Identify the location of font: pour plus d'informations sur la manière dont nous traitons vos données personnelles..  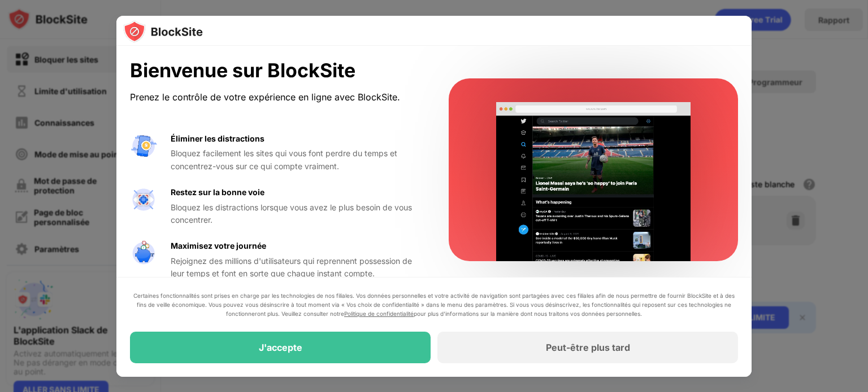
(527, 314).